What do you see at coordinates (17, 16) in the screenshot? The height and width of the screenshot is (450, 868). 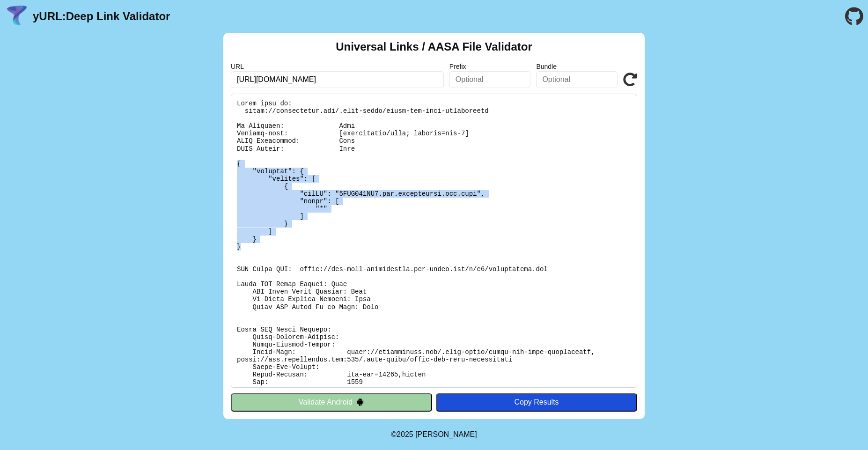 I see `img: yURL Logo` at bounding box center [17, 16].